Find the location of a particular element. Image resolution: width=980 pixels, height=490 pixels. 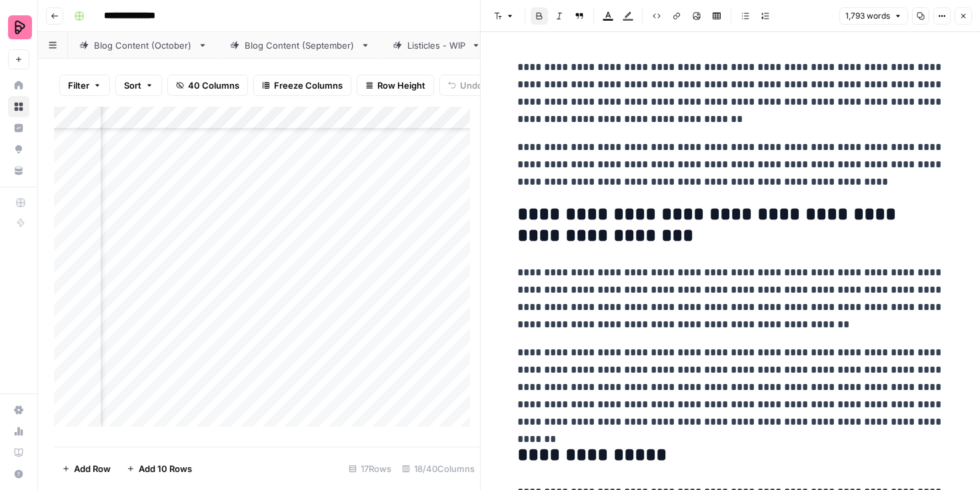

button: 1,793 words is located at coordinates (873, 16).